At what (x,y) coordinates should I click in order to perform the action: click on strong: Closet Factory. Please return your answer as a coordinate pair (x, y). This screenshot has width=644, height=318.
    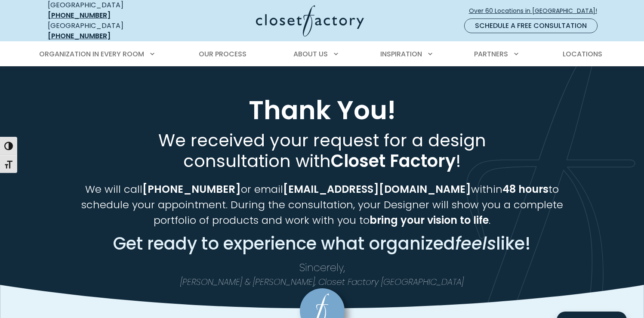
    Looking at the image, I should click on (393, 161).